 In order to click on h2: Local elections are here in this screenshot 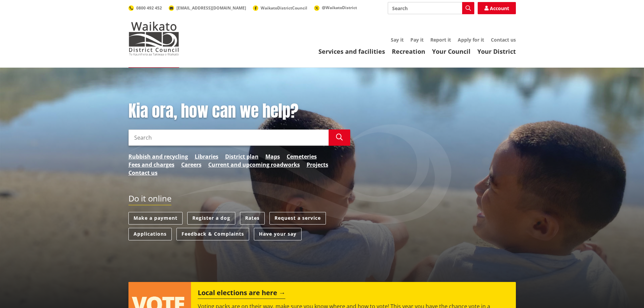, I will do `click(242, 294)`.